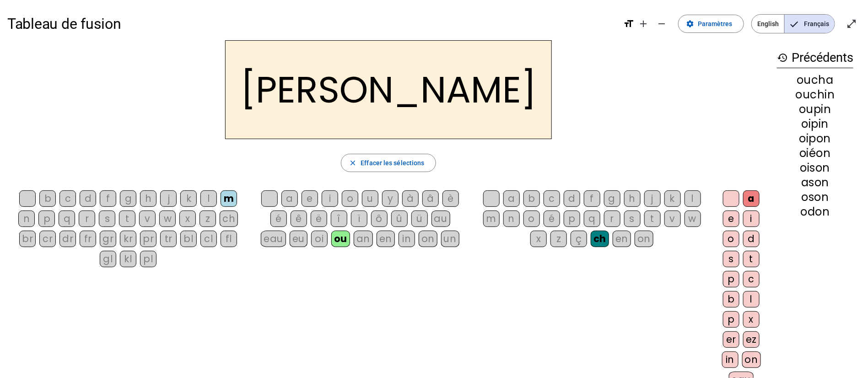  What do you see at coordinates (732, 219) in the screenshot?
I see `div: e` at bounding box center [732, 219].